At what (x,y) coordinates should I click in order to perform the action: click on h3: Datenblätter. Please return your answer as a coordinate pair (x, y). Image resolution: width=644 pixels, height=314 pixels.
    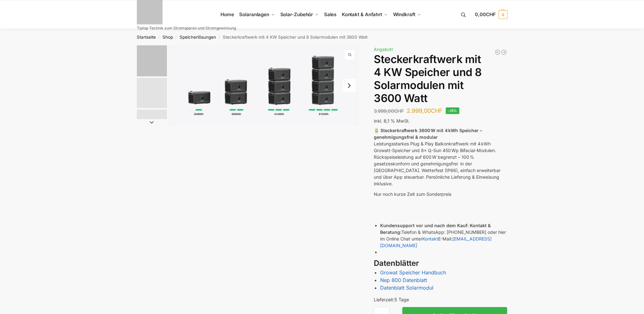
    Looking at the image, I should click on (440, 264).